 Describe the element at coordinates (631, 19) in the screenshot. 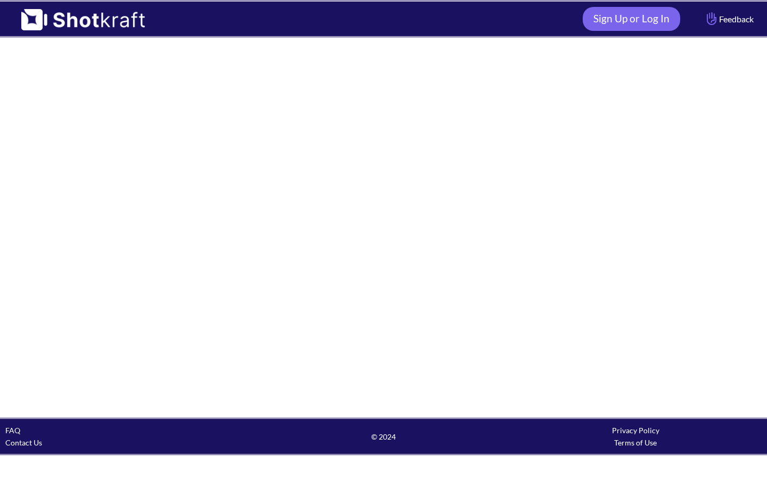

I see `a: Sign Up or Log In` at that location.